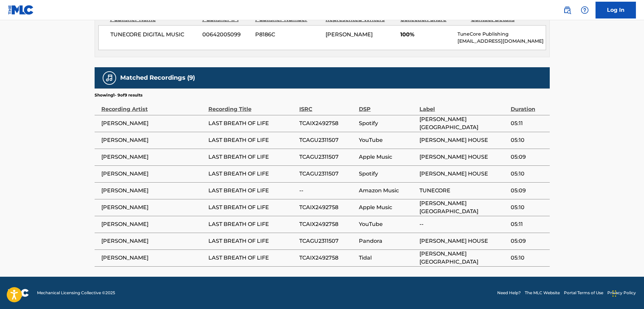 The image size is (644, 309). I want to click on span: Amazon Music, so click(387, 191).